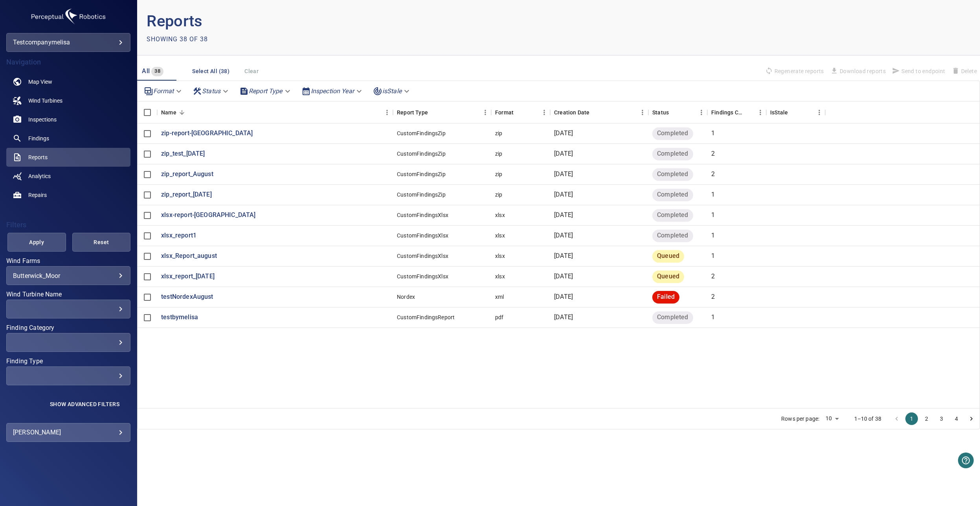  I want to click on div: pdf, so click(499, 317).